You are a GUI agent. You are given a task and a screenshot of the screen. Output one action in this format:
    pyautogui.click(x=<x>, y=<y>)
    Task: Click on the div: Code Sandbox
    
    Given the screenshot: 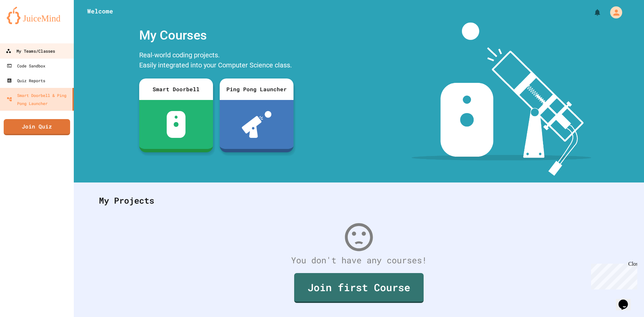 What is the action you would take?
    pyautogui.click(x=26, y=66)
    